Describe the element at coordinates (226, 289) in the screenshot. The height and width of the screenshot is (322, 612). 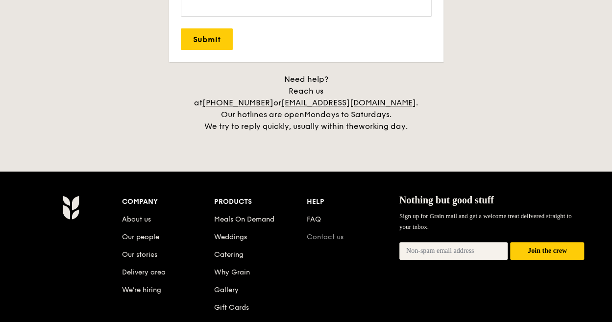
I see `a: Gallery` at that location.